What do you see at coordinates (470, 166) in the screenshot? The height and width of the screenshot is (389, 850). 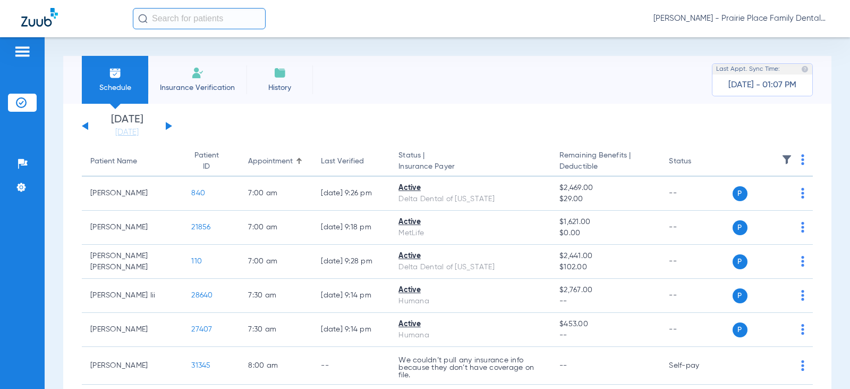 I see `span: Insurance Payer` at bounding box center [470, 166].